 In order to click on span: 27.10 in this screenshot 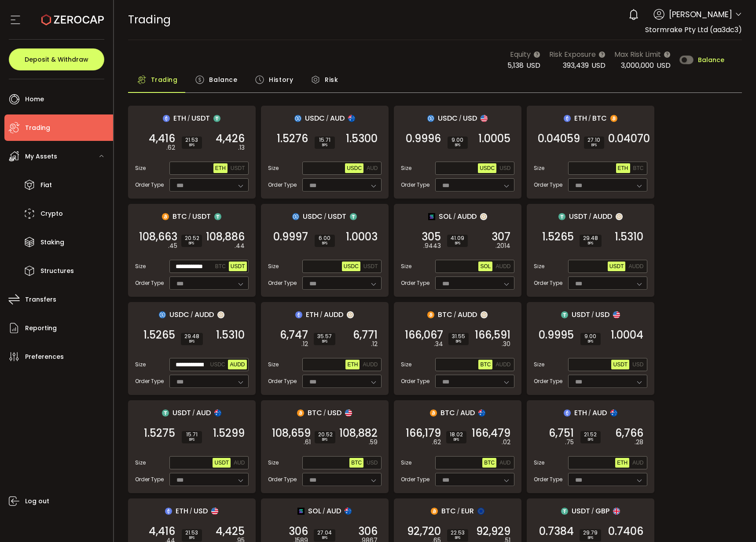, I will do `click(594, 140)`.